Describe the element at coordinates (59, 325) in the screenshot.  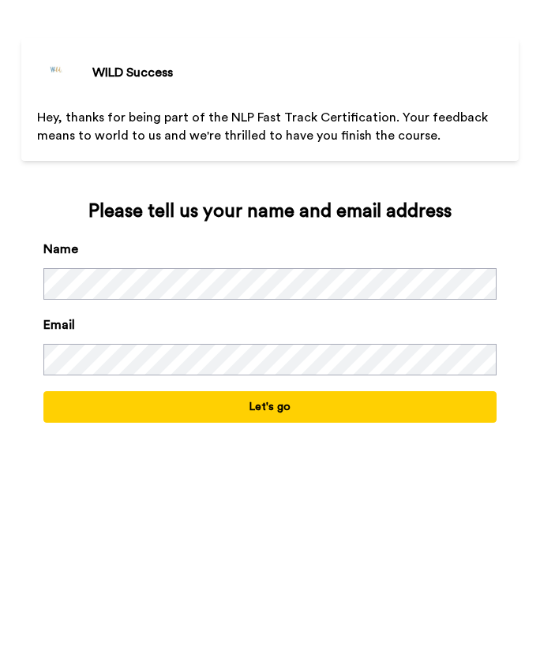
I see `label: Email` at that location.